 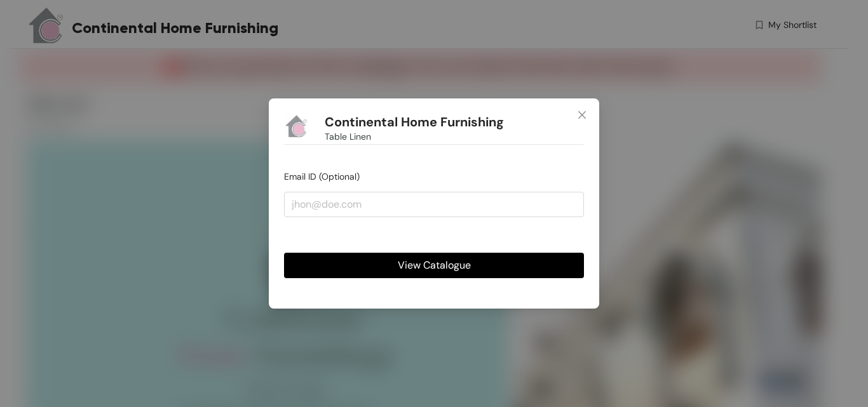 I want to click on h1: Continental Home Furnishing, so click(x=414, y=122).